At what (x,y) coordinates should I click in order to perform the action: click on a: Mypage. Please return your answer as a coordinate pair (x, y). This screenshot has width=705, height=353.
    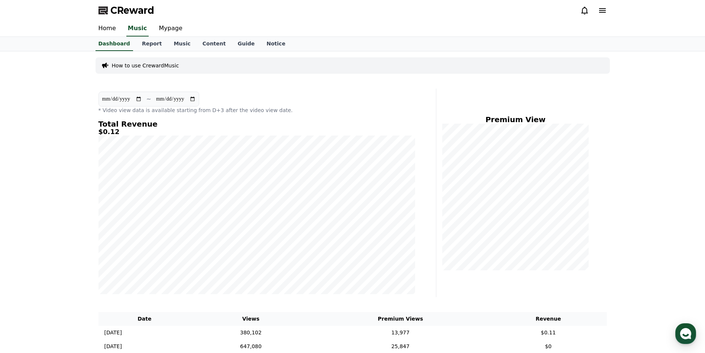
    Looking at the image, I should click on (171, 29).